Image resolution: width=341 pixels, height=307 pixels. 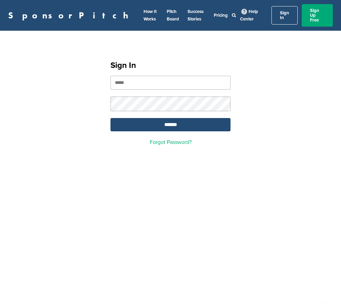 What do you see at coordinates (249, 15) in the screenshot?
I see `a: Help Center` at bounding box center [249, 15].